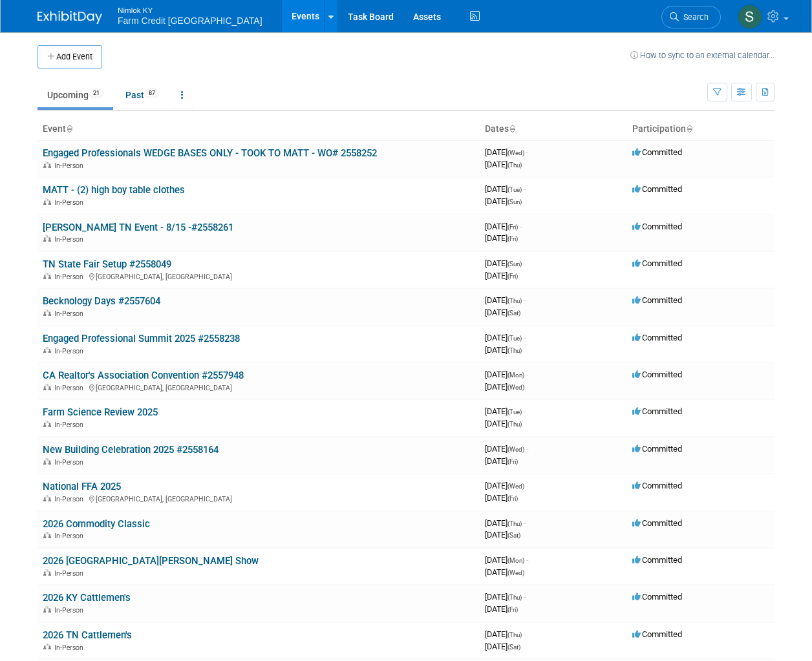 This screenshot has width=812, height=661. What do you see at coordinates (70, 57) in the screenshot?
I see `button: Add Event` at bounding box center [70, 57].